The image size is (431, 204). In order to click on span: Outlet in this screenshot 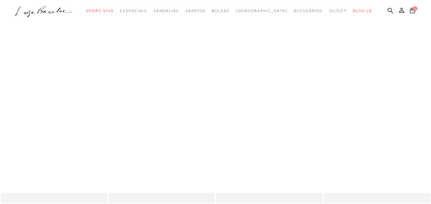, I will do `click(338, 11)`.